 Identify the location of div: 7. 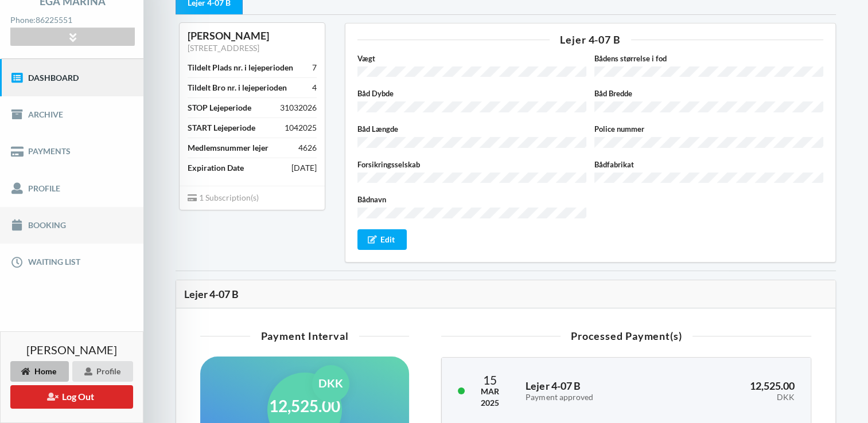
(315, 67).